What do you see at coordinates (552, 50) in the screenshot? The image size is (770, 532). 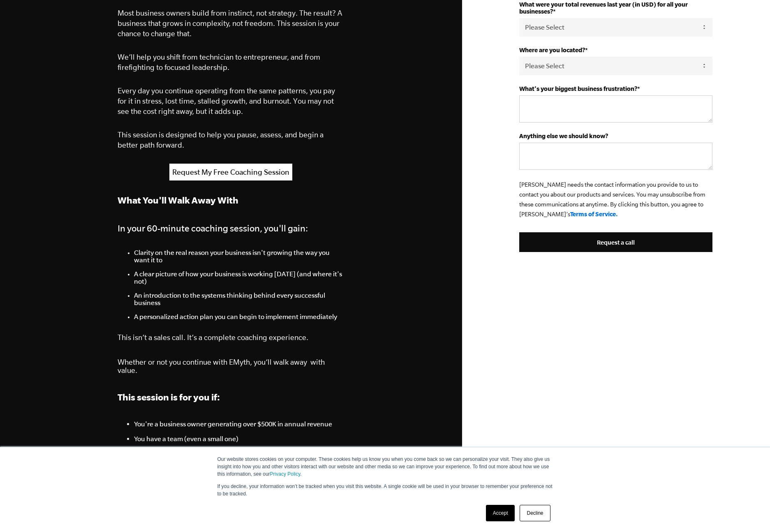 I see `strong: Where are you located?` at bounding box center [552, 50].